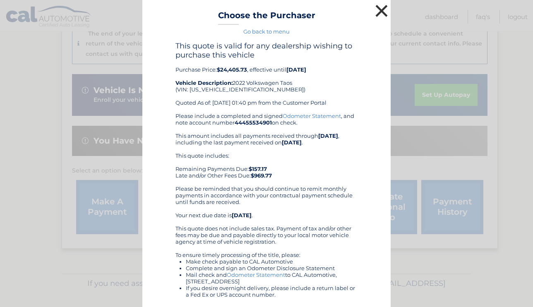  Describe the element at coordinates (272, 262) in the screenshot. I see `li: Make check payable to CAL Automotive` at that location.